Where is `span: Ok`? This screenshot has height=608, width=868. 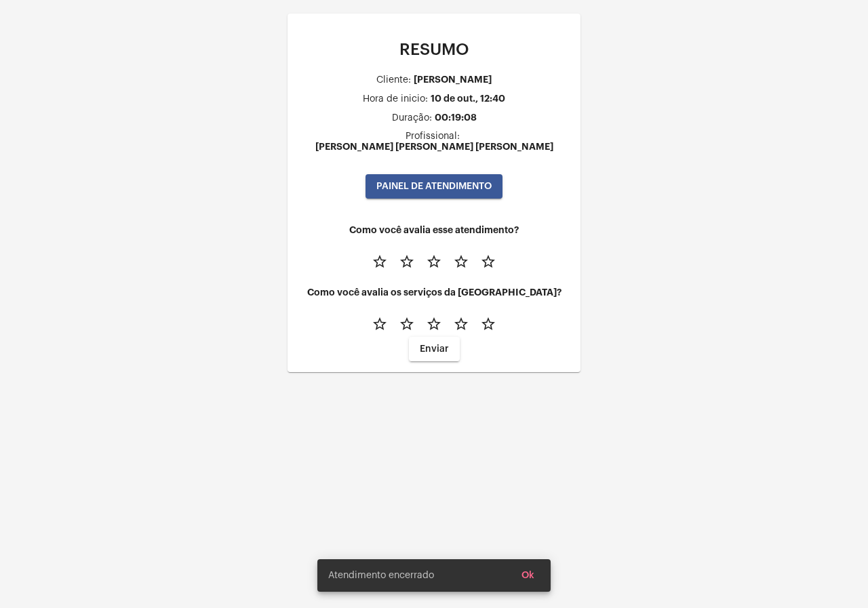
span: Ok is located at coordinates (528, 576).